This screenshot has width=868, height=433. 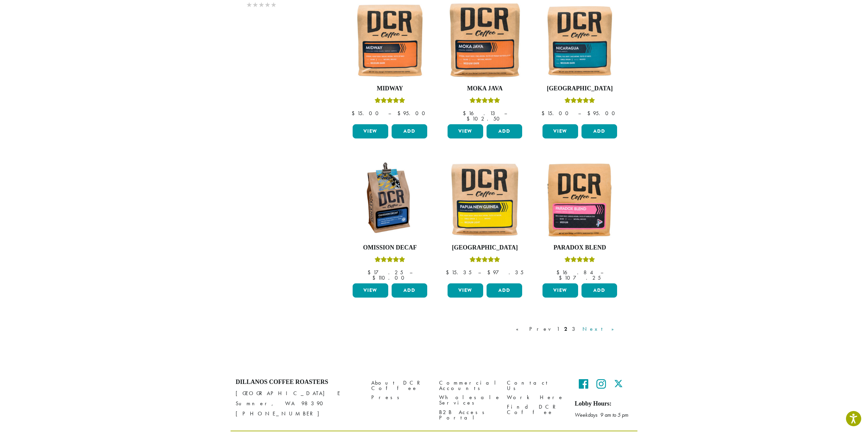 I want to click on h4: Paradox Blend, so click(x=580, y=248).